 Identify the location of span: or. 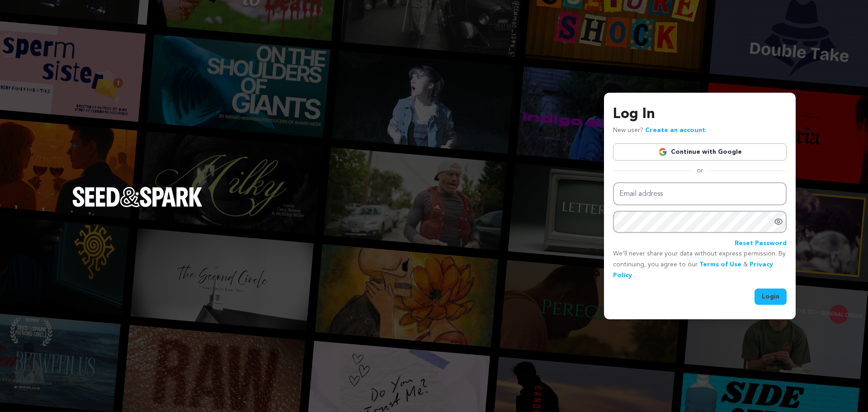
(700, 170).